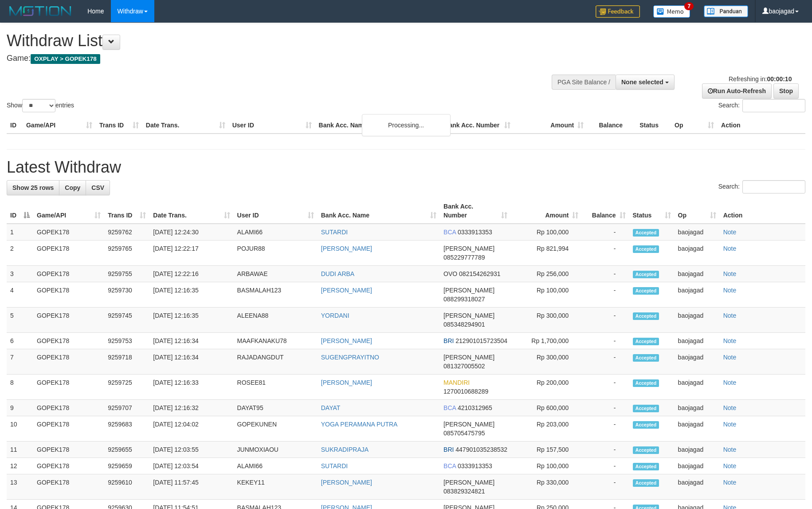 The height and width of the screenshot is (509, 812). I want to click on th: User ID: activate to sort column ascending, so click(275, 211).